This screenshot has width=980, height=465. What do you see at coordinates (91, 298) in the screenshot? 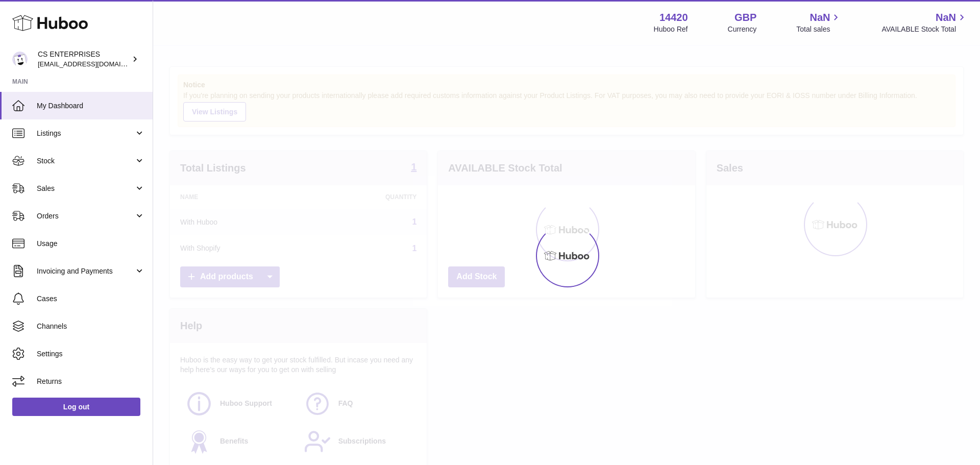
I see `span: Cases` at bounding box center [91, 298].